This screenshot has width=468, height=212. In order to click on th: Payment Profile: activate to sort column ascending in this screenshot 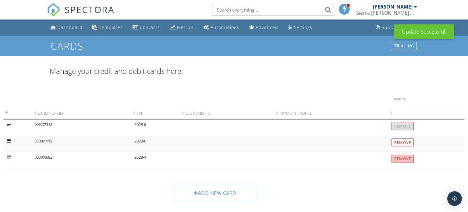, I will do `click(331, 113)`.